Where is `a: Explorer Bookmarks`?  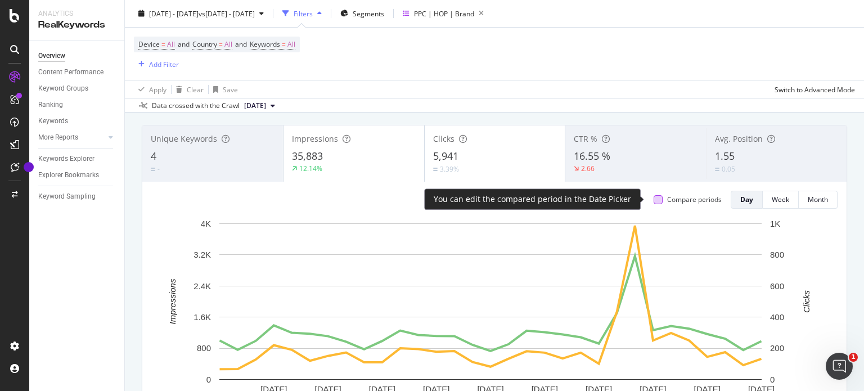 a: Explorer Bookmarks is located at coordinates (77, 175).